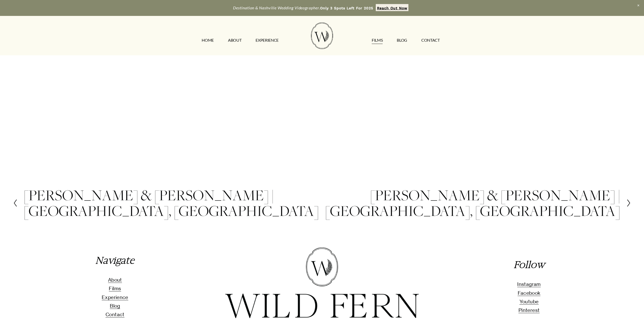  Describe the element at coordinates (529, 265) in the screenshot. I see `em: Follow` at that location.